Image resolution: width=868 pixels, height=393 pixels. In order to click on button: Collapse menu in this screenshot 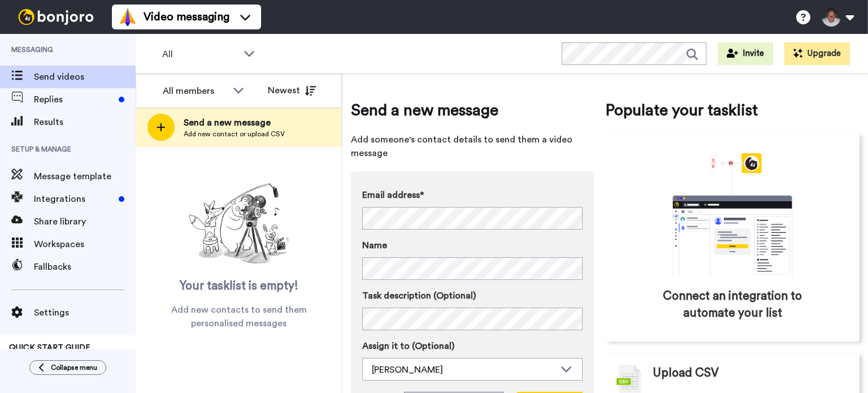, I will do `click(68, 368)`.